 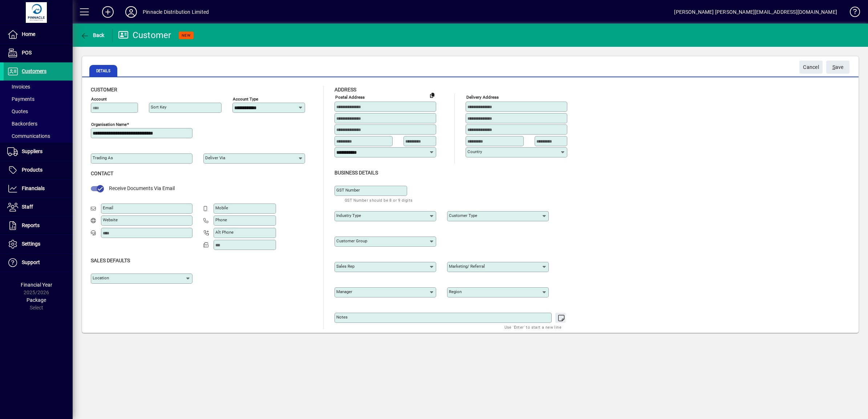 I want to click on span: Contact, so click(x=102, y=173).